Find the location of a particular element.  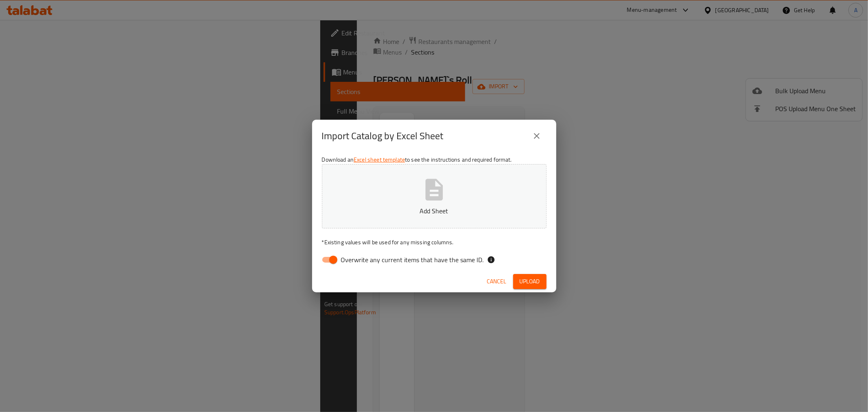

p: Existing values will be used for any missing columns. is located at coordinates (434, 242).